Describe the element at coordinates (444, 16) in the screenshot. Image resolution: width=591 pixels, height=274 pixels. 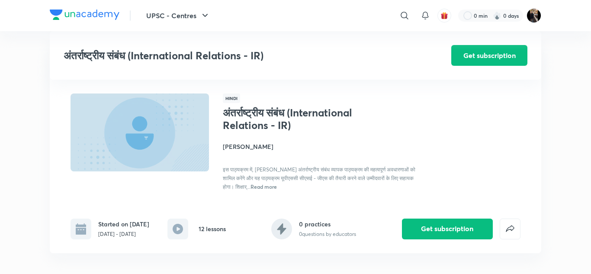
I see `img: avatar` at that location.